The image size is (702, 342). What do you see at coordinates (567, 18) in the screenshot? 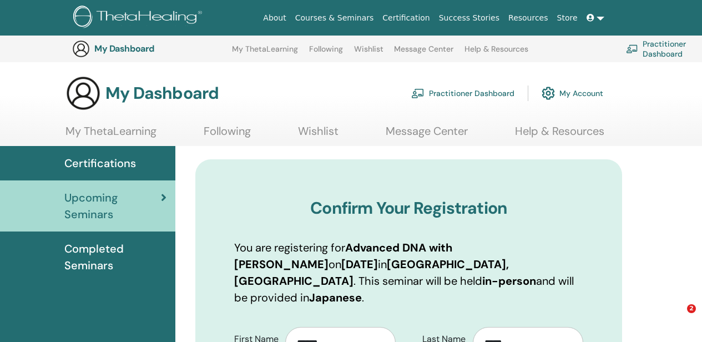
I see `a: Store` at bounding box center [567, 18].